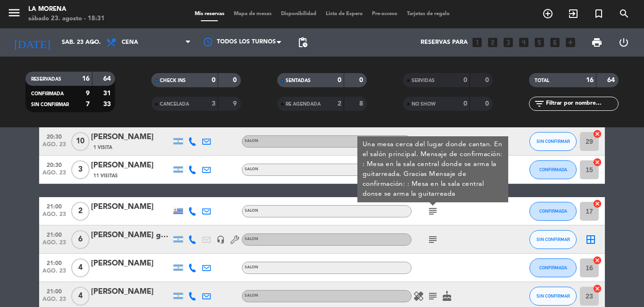 The width and height of the screenshot is (644, 307). Describe the element at coordinates (108, 104) in the screenshot. I see `strong: 33` at that location.